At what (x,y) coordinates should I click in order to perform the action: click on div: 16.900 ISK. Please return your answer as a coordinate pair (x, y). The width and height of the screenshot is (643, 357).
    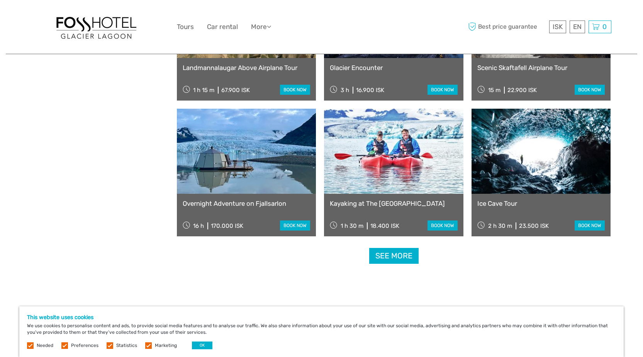
    Looking at the image, I should click on (370, 90).